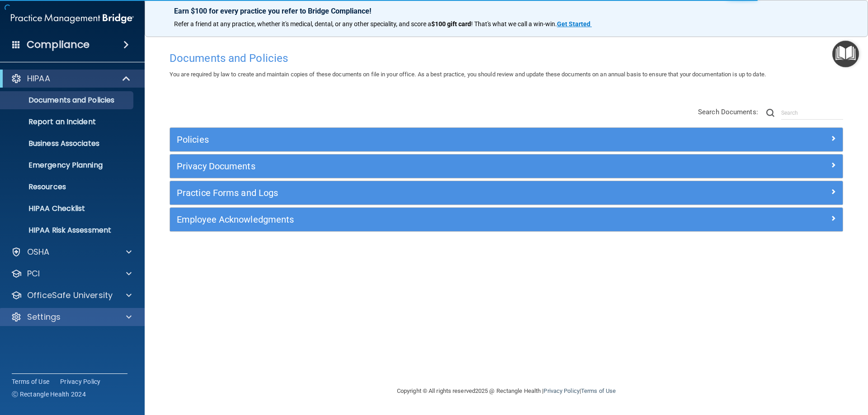 The width and height of the screenshot is (868, 415). I want to click on a: Practice Forms and Logs, so click(506, 193).